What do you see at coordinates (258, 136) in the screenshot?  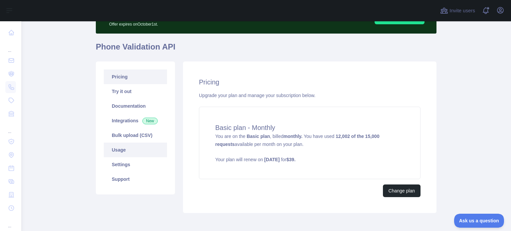 I see `strong: Basic plan` at bounding box center [258, 136].